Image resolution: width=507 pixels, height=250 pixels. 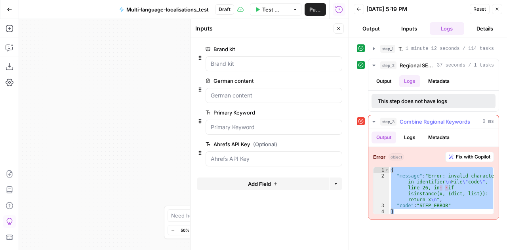 I want to click on span: object, so click(x=396, y=157).